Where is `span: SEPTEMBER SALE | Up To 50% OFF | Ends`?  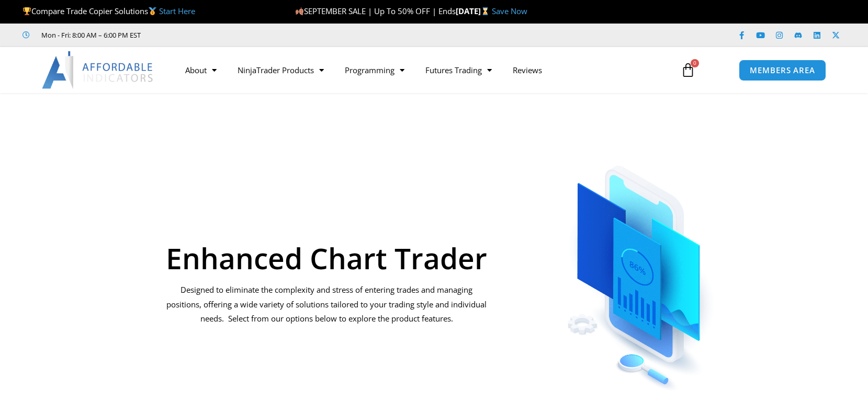
span: SEPTEMBER SALE | Up To 50% OFF | Ends is located at coordinates (375, 11).